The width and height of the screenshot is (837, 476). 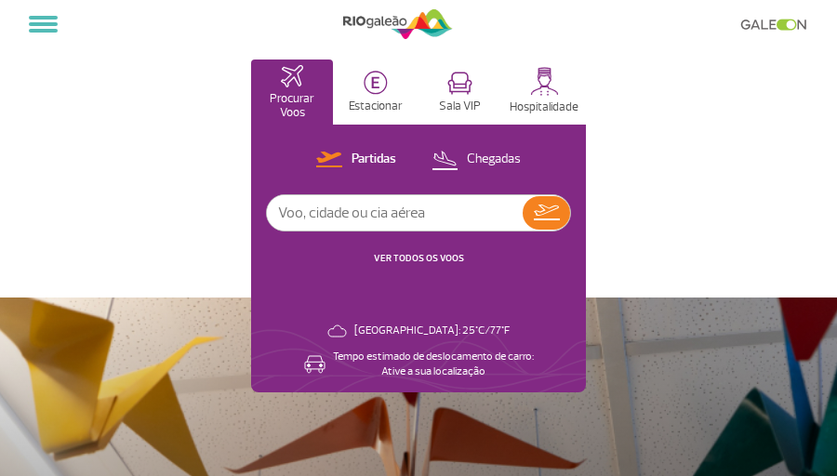 I want to click on p: Chegadas, so click(x=494, y=159).